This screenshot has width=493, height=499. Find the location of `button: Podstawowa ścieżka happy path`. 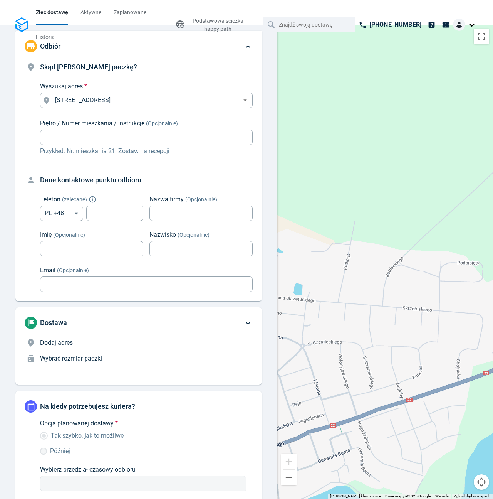

button: Podstawowa ścieżka happy path is located at coordinates (213, 25).